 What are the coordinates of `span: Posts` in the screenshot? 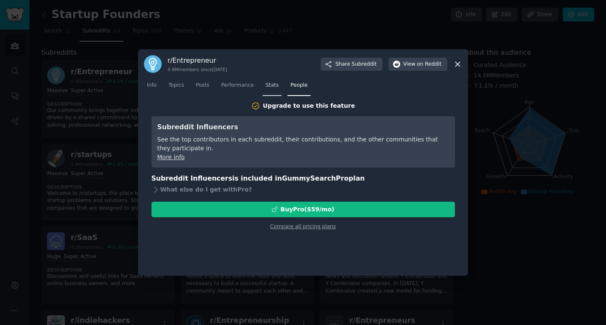 It's located at (202, 85).